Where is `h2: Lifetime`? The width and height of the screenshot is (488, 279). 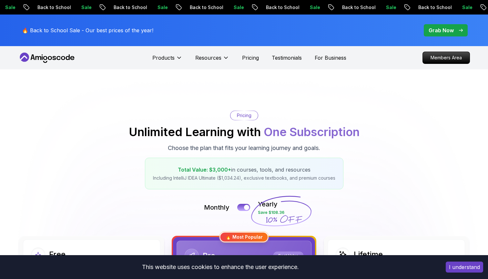 h2: Lifetime is located at coordinates (368, 254).